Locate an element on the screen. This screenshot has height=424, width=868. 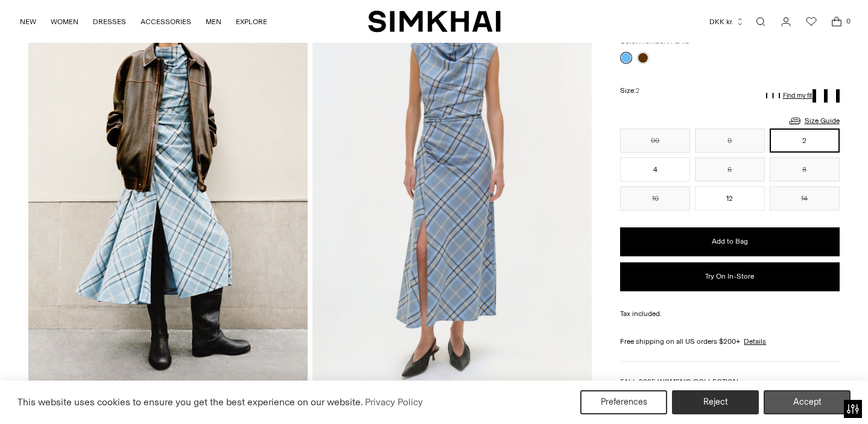
a: Go to the account page is located at coordinates (786, 21).